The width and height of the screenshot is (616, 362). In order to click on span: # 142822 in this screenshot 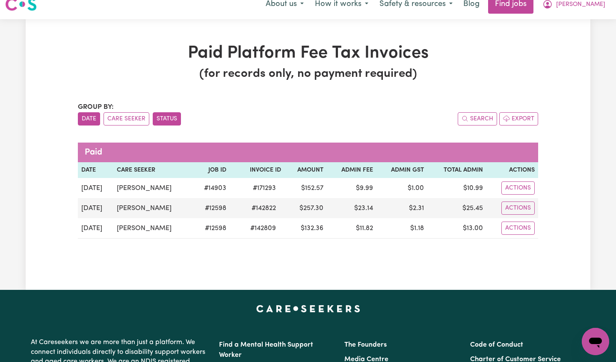, I will do `click(263, 209)`.